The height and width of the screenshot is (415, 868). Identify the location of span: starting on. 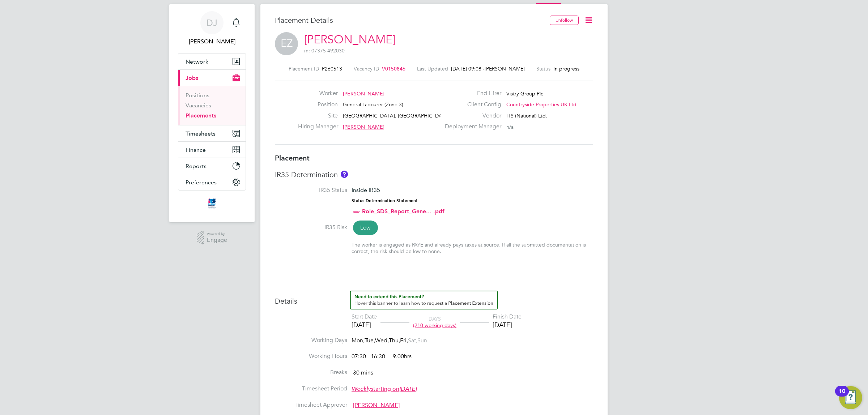
(384, 389).